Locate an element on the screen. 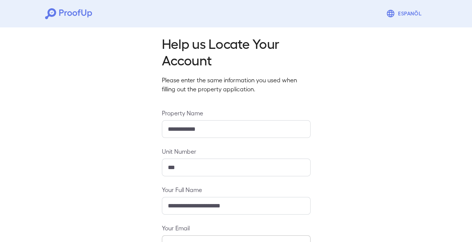  p: Please enter the same information you used when filling out the property application. is located at coordinates (236, 85).